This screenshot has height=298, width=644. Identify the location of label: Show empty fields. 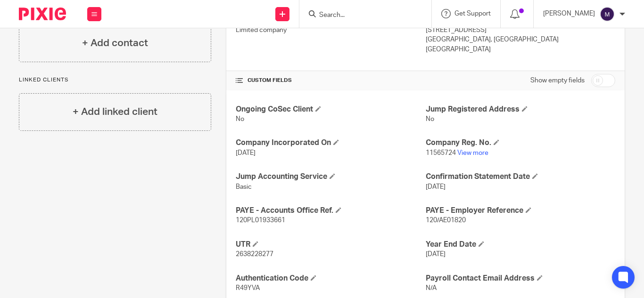
(557, 81).